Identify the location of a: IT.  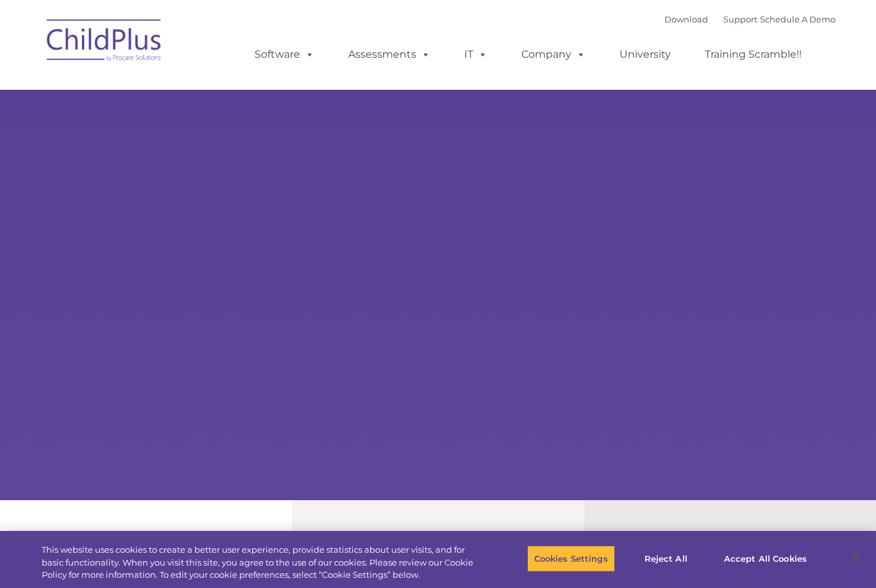
(476, 55).